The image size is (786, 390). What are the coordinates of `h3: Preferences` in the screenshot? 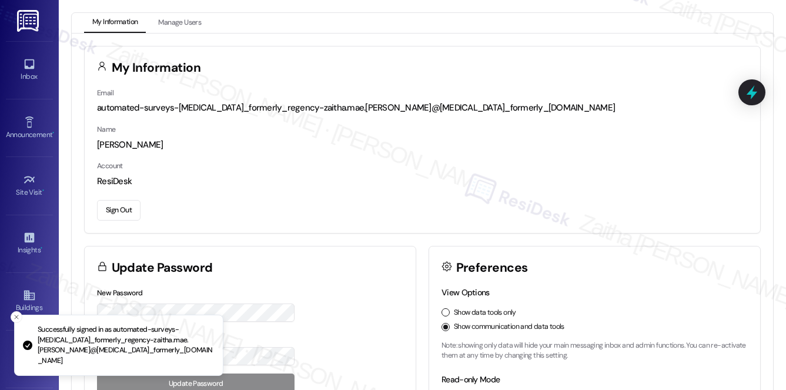 It's located at (492, 267).